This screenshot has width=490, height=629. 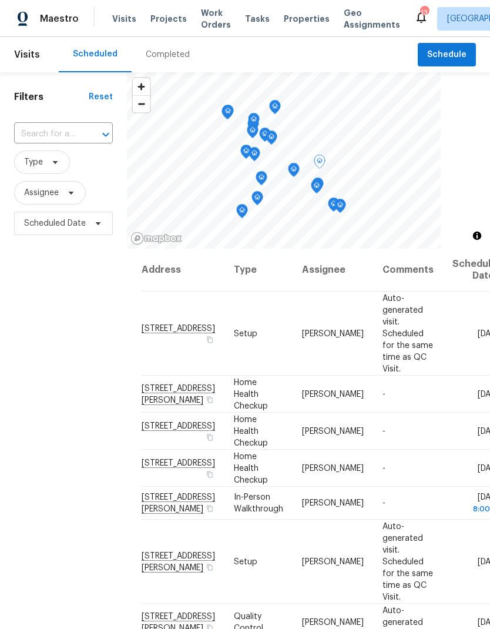 What do you see at coordinates (447, 55) in the screenshot?
I see `button: Schedule` at bounding box center [447, 55].